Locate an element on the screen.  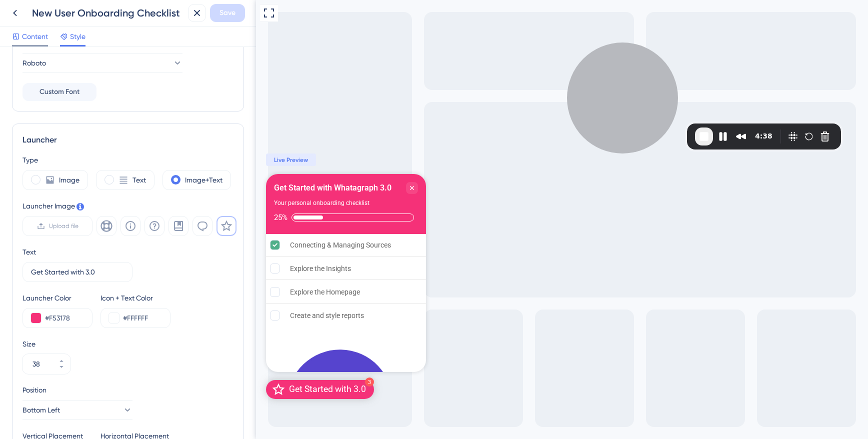
span: Content is located at coordinates (35, 36).